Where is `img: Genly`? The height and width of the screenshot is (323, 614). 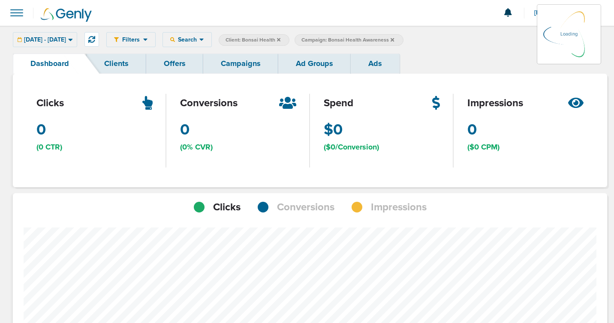
img: Genly is located at coordinates (66, 15).